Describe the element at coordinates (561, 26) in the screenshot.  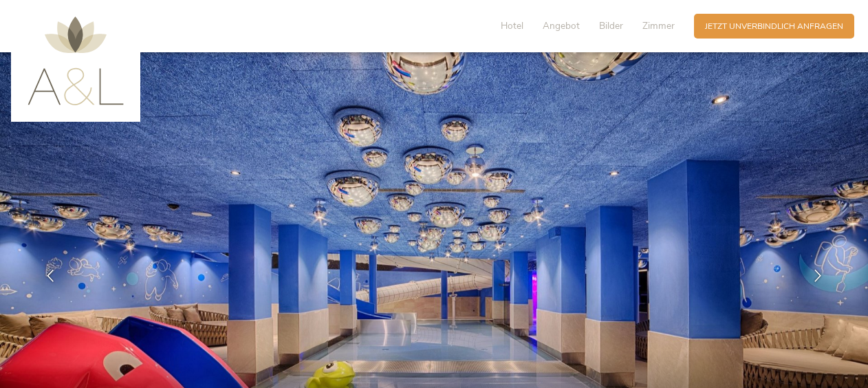
I see `span: Angebot` at that location.